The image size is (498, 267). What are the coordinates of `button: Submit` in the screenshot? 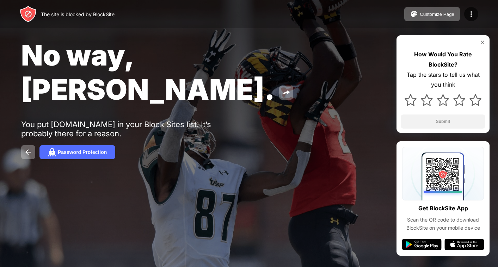 It's located at (443, 122).